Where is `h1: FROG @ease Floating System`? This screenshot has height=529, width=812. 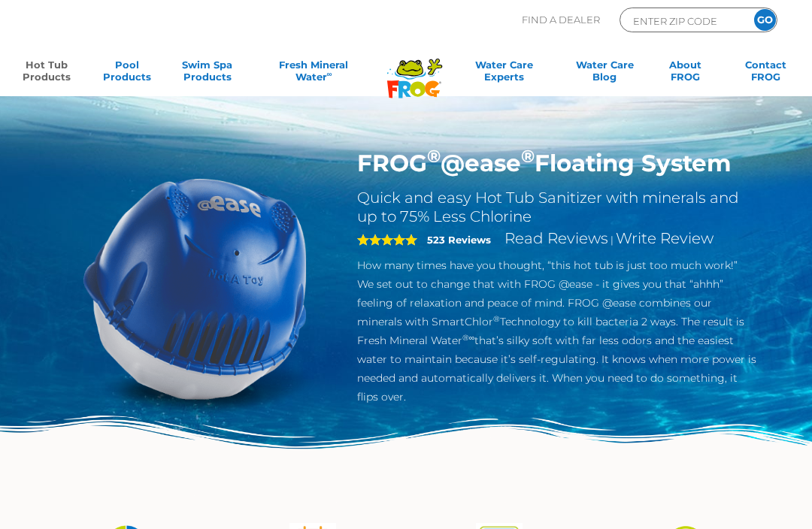 h1: FROG @ease Floating System is located at coordinates (556, 163).